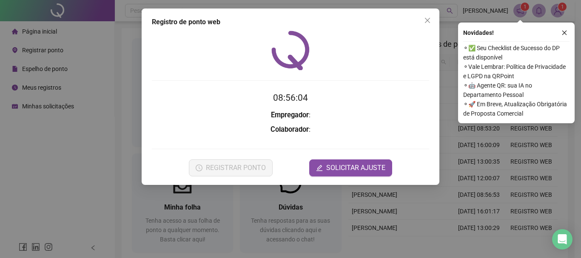 Image resolution: width=581 pixels, height=258 pixels. What do you see at coordinates (290, 22) in the screenshot?
I see `div: Registro de ponto web` at bounding box center [290, 22].